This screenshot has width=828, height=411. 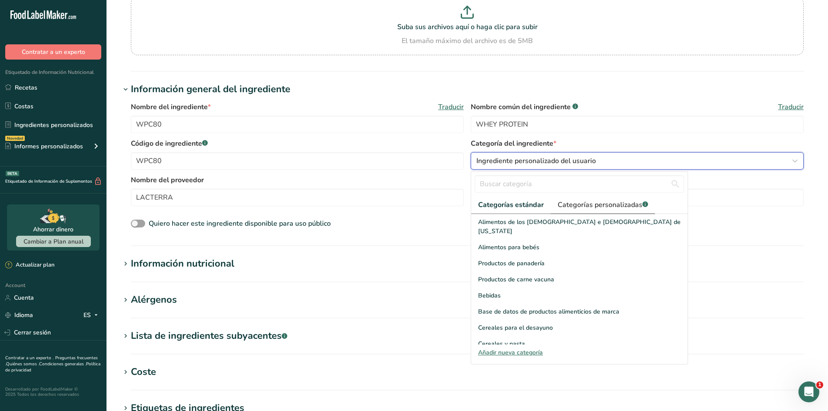 What do you see at coordinates (820, 385) in the screenshot?
I see `span: 1` at bounding box center [820, 385].